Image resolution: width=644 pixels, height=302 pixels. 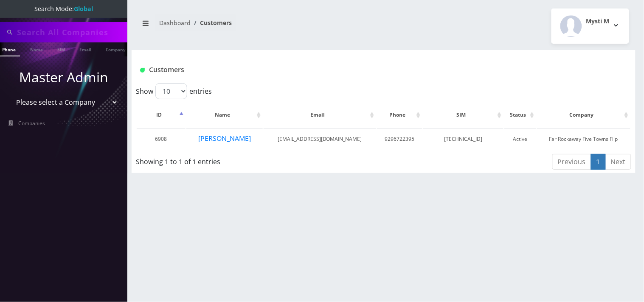 I want to click on a: SIM, so click(x=61, y=49).